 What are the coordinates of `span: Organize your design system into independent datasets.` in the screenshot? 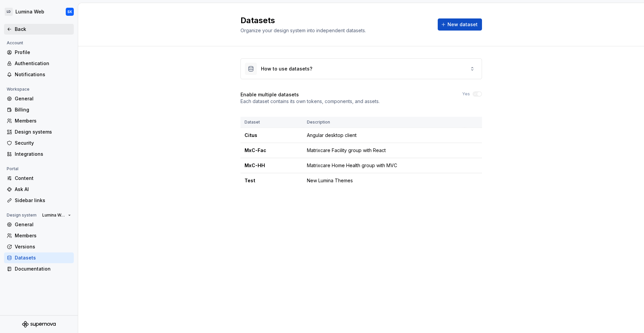 It's located at (304, 30).